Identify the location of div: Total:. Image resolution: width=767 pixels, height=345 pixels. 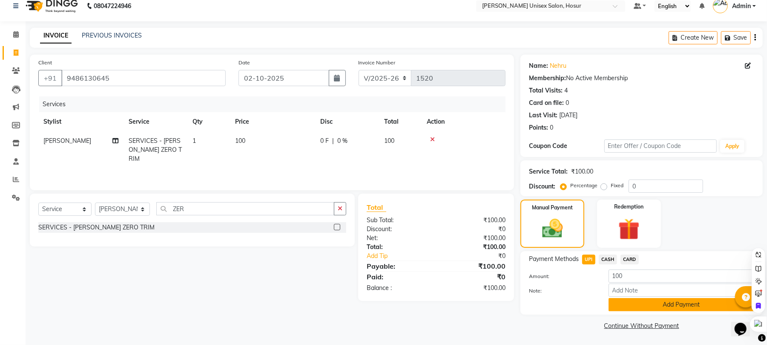
(398, 247).